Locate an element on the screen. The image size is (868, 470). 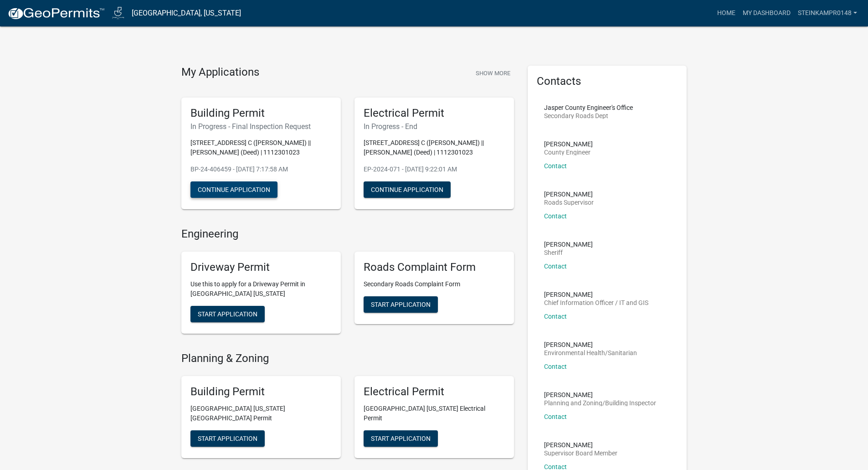
a: steinkampr0148 is located at coordinates (827, 14).